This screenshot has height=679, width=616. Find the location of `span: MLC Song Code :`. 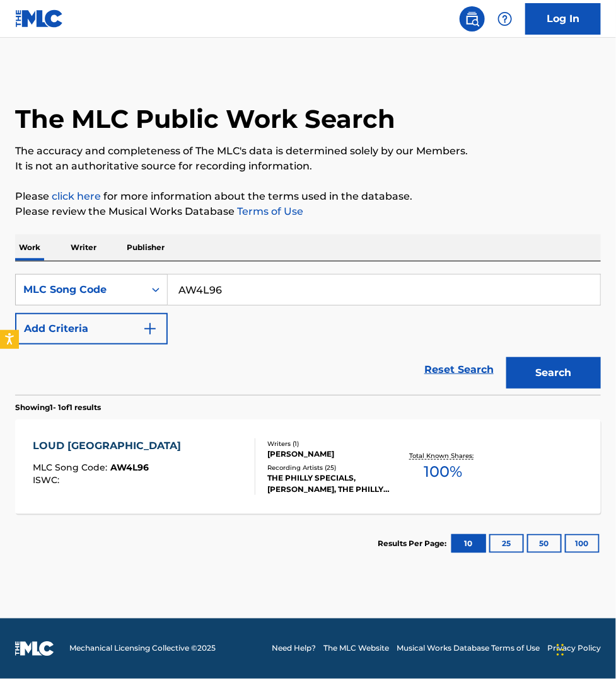

span: MLC Song Code : is located at coordinates (71, 468).